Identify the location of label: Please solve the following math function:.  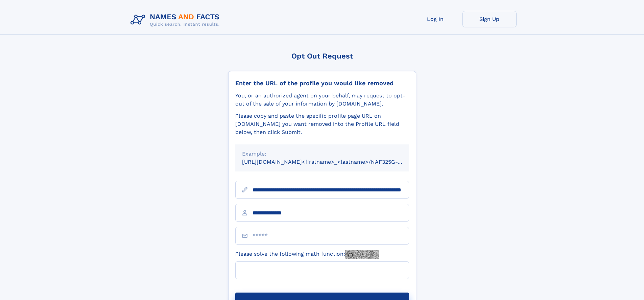
(307, 255).